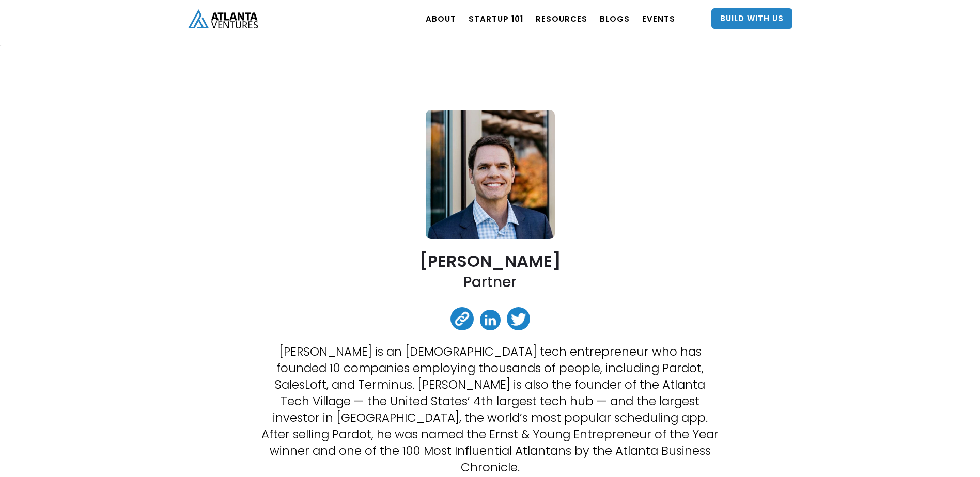  Describe the element at coordinates (496, 19) in the screenshot. I see `a: Startup 101` at that location.